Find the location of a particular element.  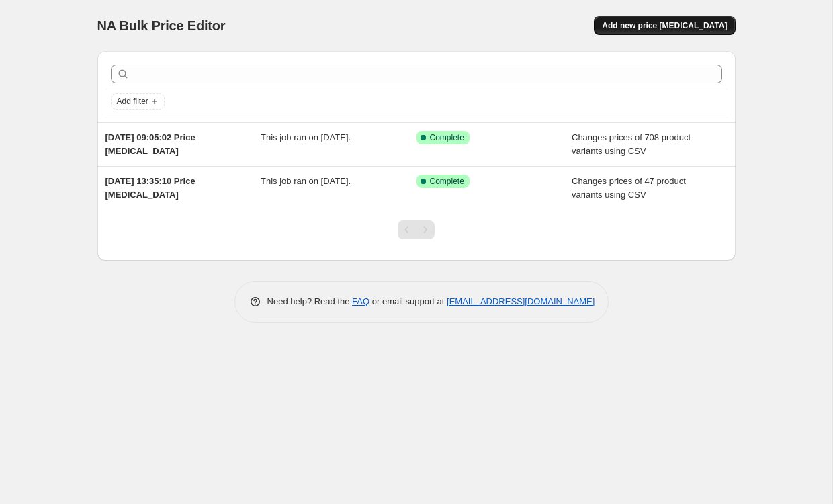

span: or email support at is located at coordinates (408, 301).